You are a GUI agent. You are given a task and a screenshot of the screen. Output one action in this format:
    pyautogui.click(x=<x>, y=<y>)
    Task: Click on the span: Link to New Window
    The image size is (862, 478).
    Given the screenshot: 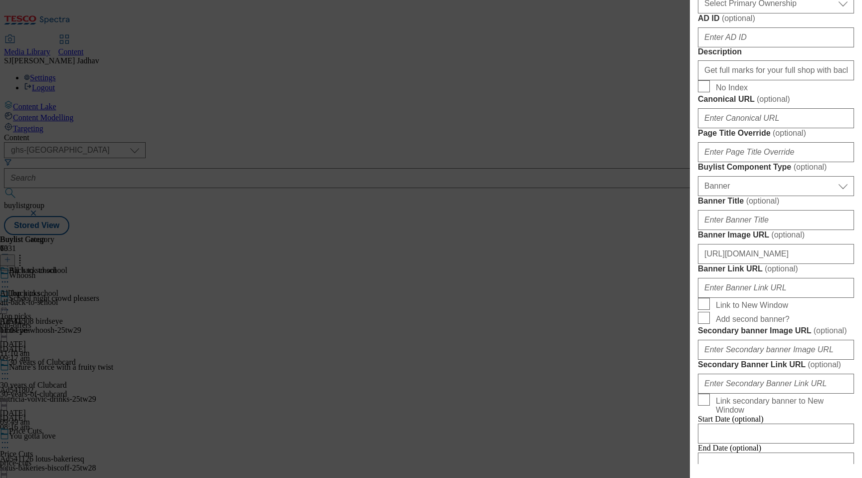 What is the action you would take?
    pyautogui.click(x=751, y=305)
    